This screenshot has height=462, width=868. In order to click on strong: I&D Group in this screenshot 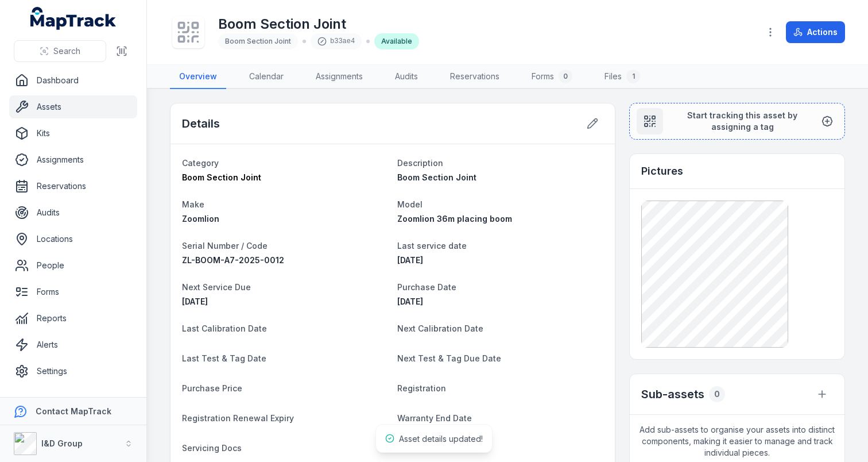, I will do `click(62, 443)`.